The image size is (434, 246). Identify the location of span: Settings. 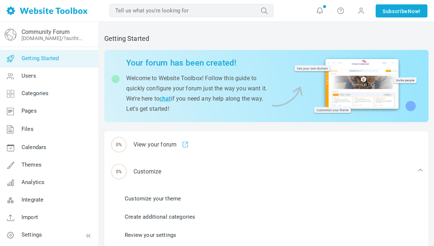
(32, 235).